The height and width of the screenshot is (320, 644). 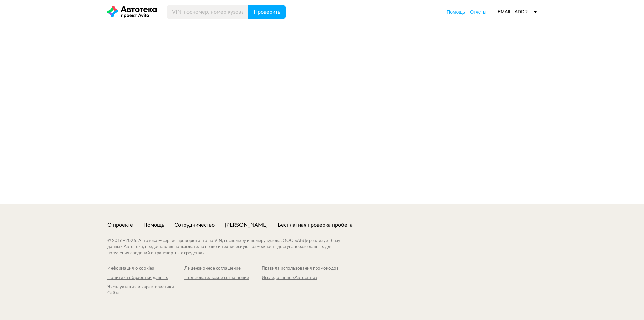 What do you see at coordinates (478, 12) in the screenshot?
I see `span: Отчёты` at bounding box center [478, 12].